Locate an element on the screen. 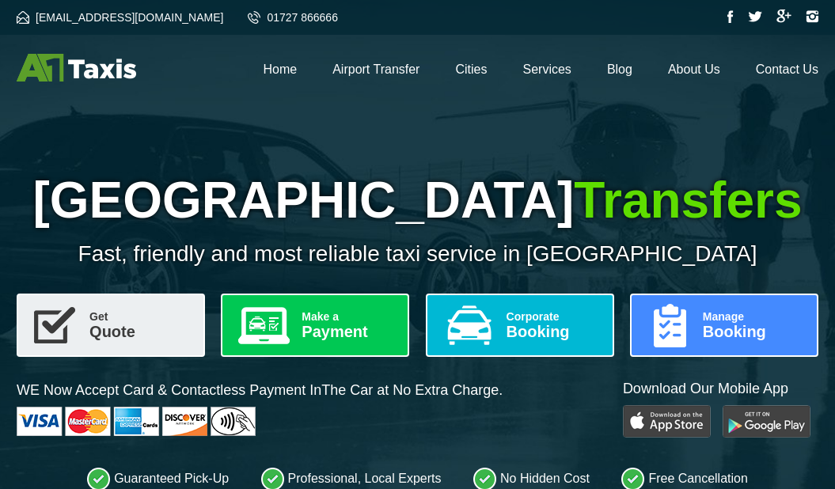 The width and height of the screenshot is (835, 489). img: Cards is located at coordinates (136, 421).